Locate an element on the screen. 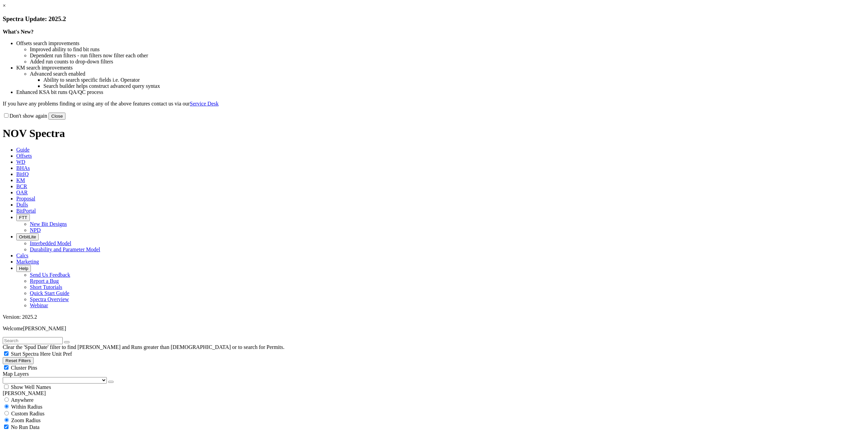 Image resolution: width=868 pixels, height=431 pixels. a: NPD is located at coordinates (35, 230).